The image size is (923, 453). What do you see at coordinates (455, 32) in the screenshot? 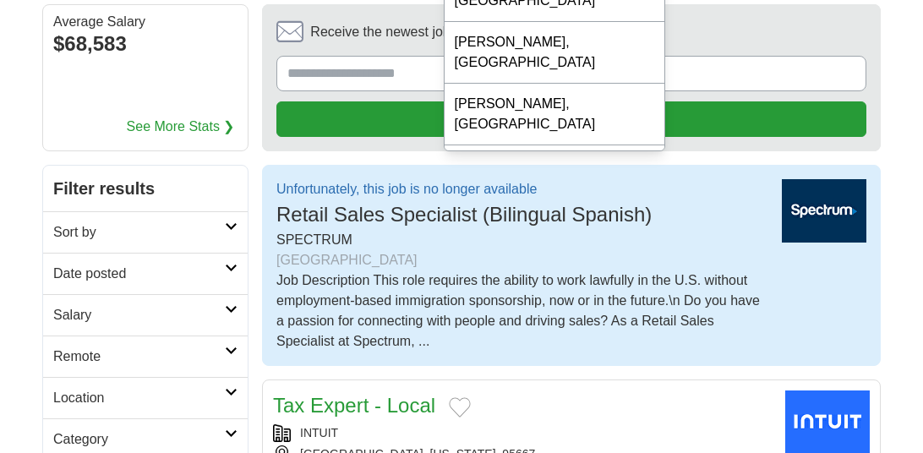
I see `span: Receive the newest jobs for this search :` at bounding box center [455, 32].